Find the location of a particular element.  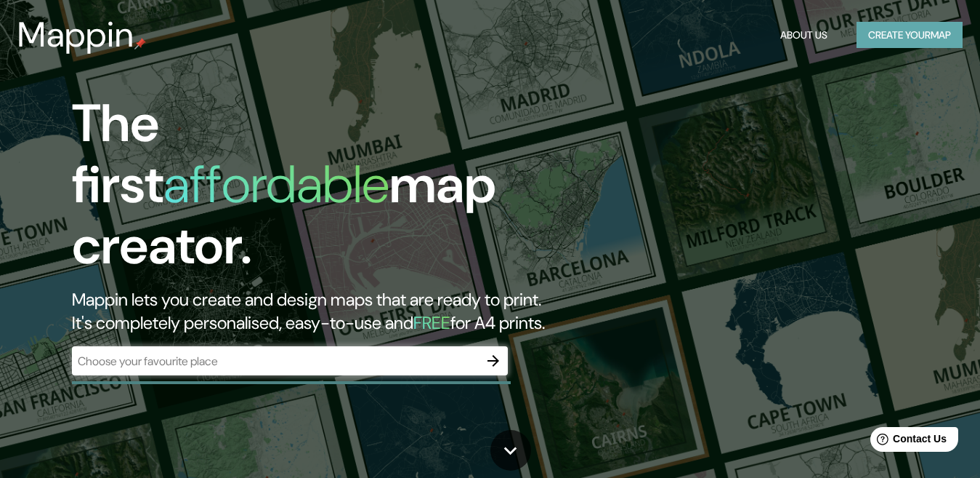

img: mappin-pin is located at coordinates (140, 44).